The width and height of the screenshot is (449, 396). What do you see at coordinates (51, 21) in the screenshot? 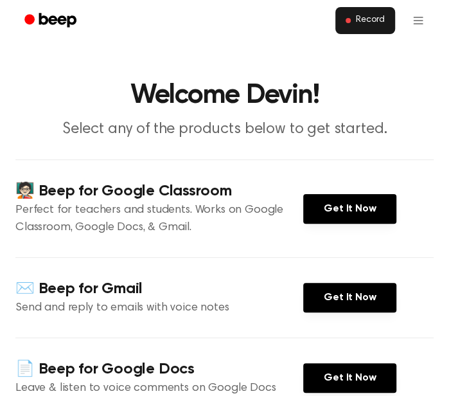
I see `a: Beep` at bounding box center [51, 21].